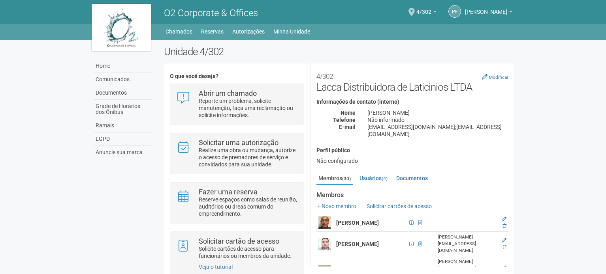  Describe the element at coordinates (346, 179) in the screenshot. I see `small: (30)` at that location.